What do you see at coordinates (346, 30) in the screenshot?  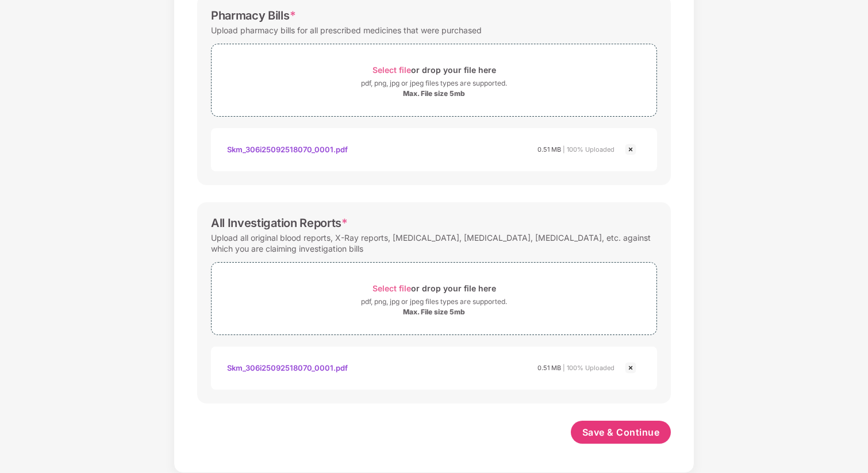 I see `div: Upload pharmacy bills for all prescribed medicines that were purchased` at bounding box center [346, 30].